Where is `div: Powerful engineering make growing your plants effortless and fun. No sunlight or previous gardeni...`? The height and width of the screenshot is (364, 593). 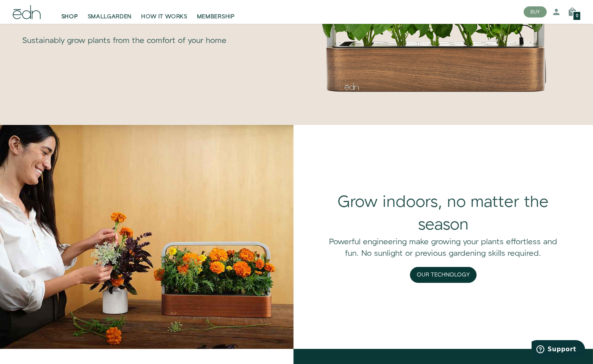
div: Powerful engineering make growing your plants effortless and fun. No sunlight or previous gardeni... is located at coordinates (443, 248).